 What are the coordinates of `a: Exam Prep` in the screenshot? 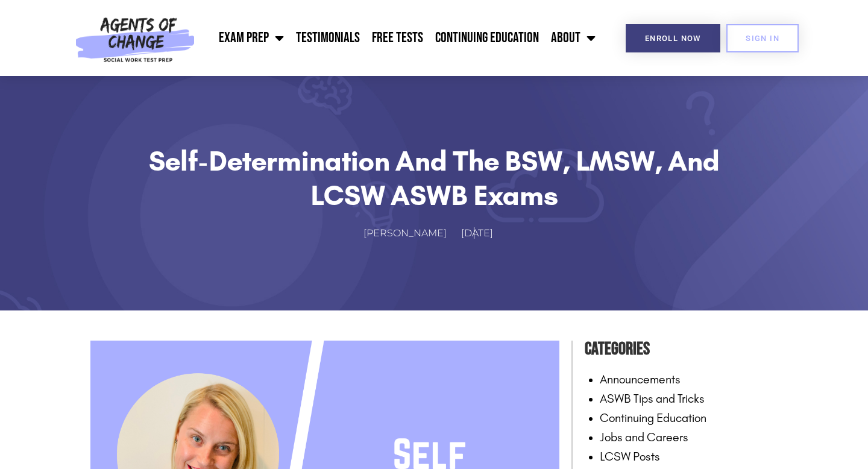 It's located at (251, 38).